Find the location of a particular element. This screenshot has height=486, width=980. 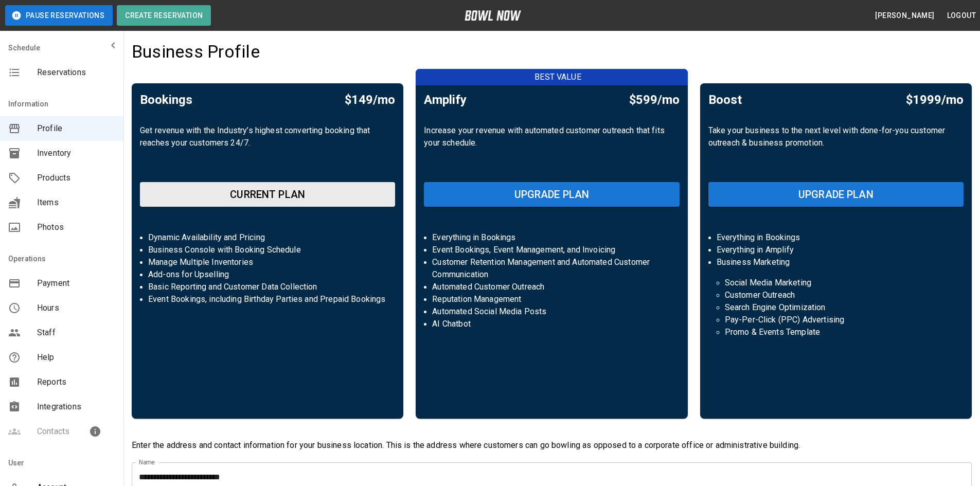

span: Integrations is located at coordinates (76, 407).